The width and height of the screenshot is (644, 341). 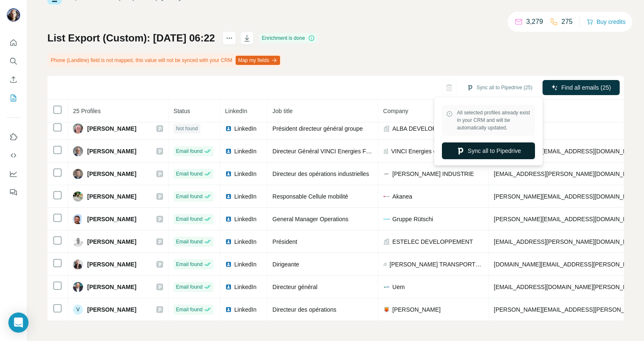 What do you see at coordinates (396, 111) in the screenshot?
I see `span: Company` at bounding box center [396, 111].